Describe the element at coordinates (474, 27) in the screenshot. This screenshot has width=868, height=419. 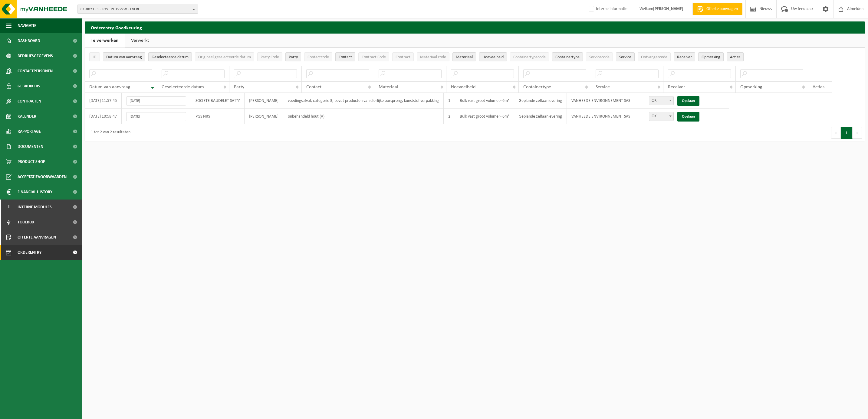
I see `h2: Orderentry Goedkeuring` at that location.